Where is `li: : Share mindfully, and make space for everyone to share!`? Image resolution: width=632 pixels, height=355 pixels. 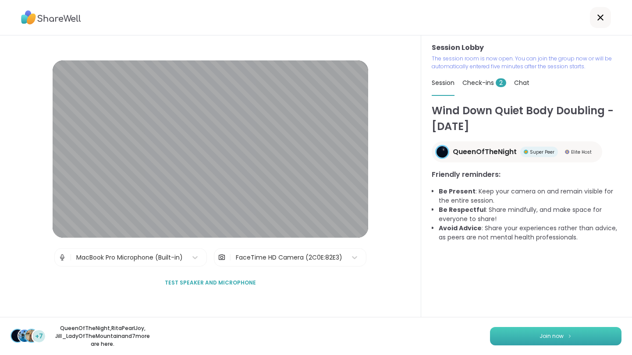 li: : Share mindfully, and make space for everyone to share! is located at coordinates (530, 215).